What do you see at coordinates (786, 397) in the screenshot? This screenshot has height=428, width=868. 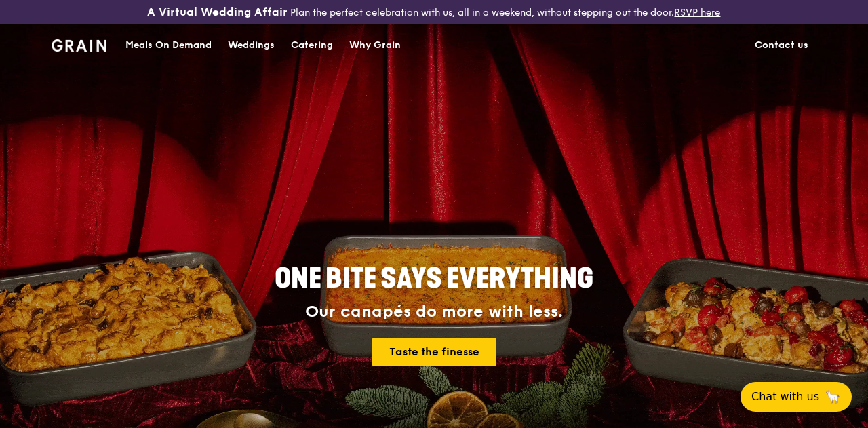 I see `span: Chat with us` at bounding box center [786, 397].